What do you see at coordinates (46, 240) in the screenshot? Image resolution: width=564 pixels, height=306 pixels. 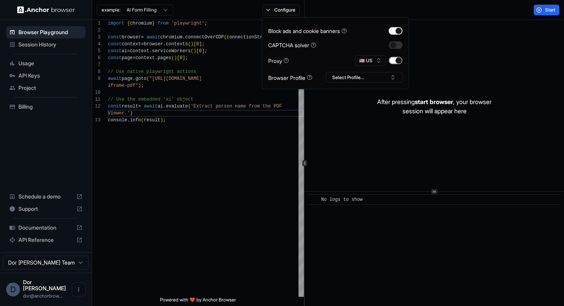 I see `div: API Reference` at bounding box center [46, 240].